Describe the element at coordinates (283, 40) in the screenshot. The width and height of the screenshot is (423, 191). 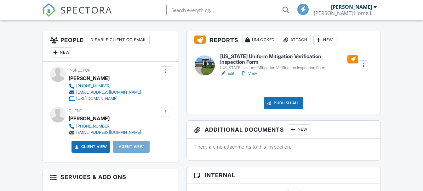
I see `h3: Reports` at that location.